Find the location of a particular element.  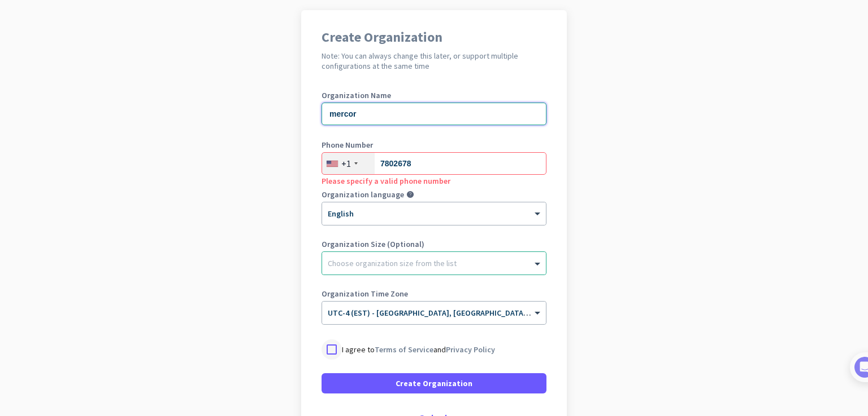

a: Privacy Policy is located at coordinates (470, 350).